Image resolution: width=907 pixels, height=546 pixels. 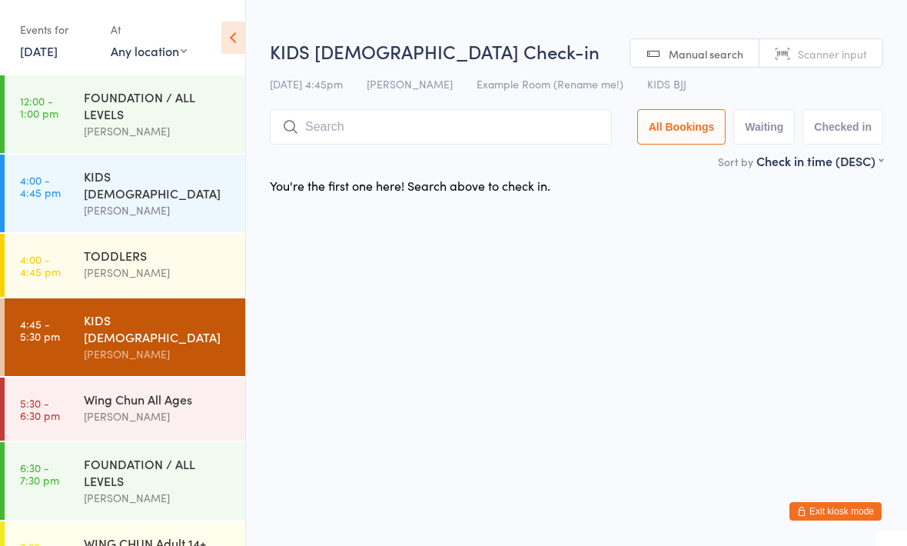 What do you see at coordinates (148, 29) in the screenshot?
I see `div: At` at bounding box center [148, 29].